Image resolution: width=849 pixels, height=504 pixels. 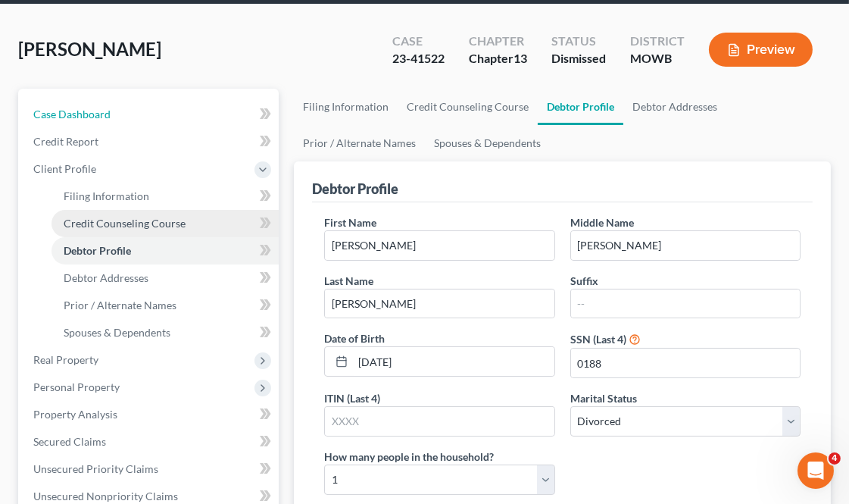 I want to click on label: Marital Status, so click(x=604, y=397).